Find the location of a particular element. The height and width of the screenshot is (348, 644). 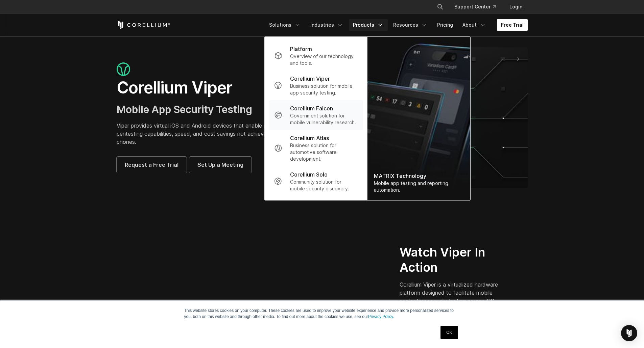

p: Corellium Viper is located at coordinates (310, 79).